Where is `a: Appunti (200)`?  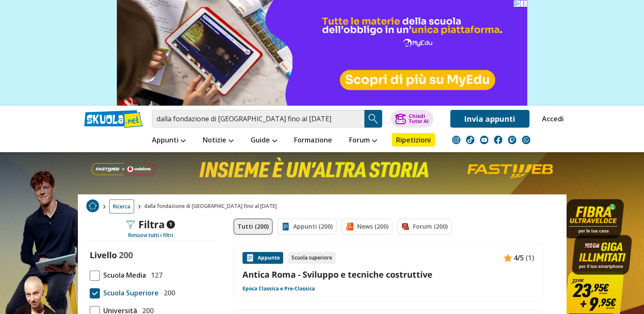
a: Appunti (200) is located at coordinates (307, 227).